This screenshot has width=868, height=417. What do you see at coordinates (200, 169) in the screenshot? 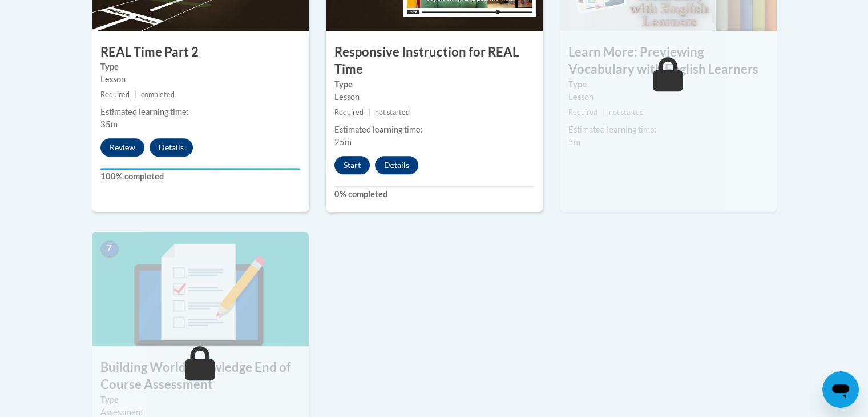
I see `div: Your progress` at bounding box center [200, 169].